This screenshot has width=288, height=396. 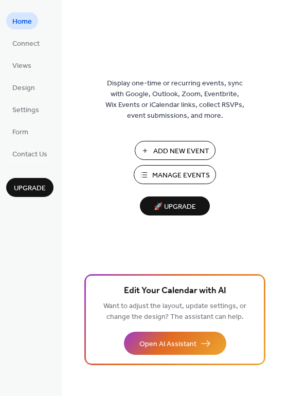 What do you see at coordinates (26, 44) in the screenshot?
I see `span: Connect` at bounding box center [26, 44].